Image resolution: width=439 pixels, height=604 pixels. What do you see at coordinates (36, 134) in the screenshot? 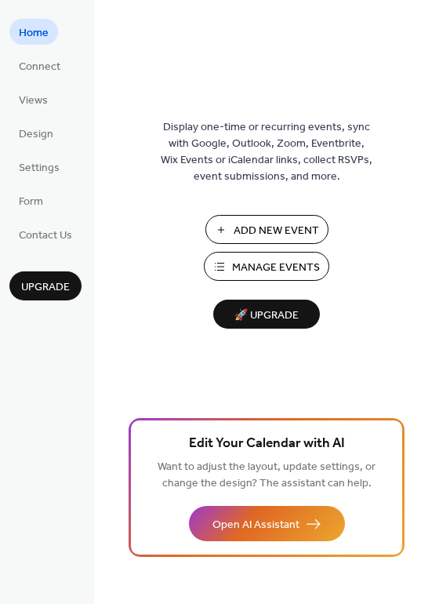
I see `span: Design` at bounding box center [36, 134].